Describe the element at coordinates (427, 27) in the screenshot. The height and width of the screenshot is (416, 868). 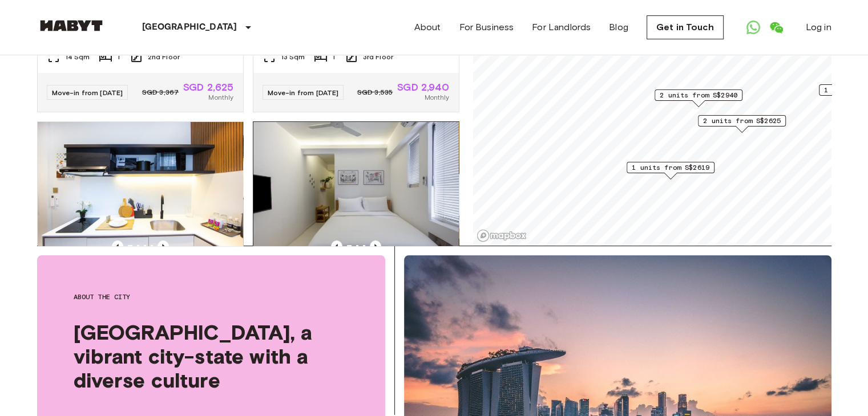
I see `a: About` at that location.